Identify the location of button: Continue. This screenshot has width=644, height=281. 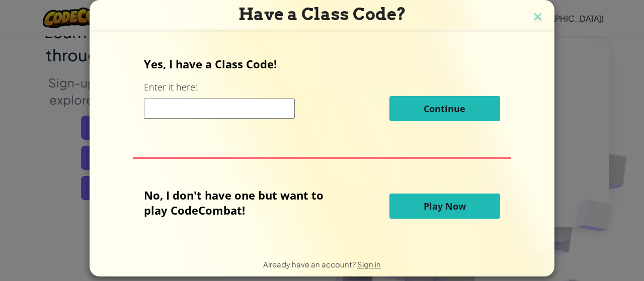
(445, 109).